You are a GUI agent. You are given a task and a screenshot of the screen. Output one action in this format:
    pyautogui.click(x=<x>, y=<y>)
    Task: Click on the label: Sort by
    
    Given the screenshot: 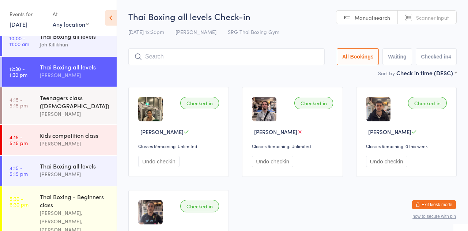 What is the action you would take?
    pyautogui.click(x=387, y=73)
    